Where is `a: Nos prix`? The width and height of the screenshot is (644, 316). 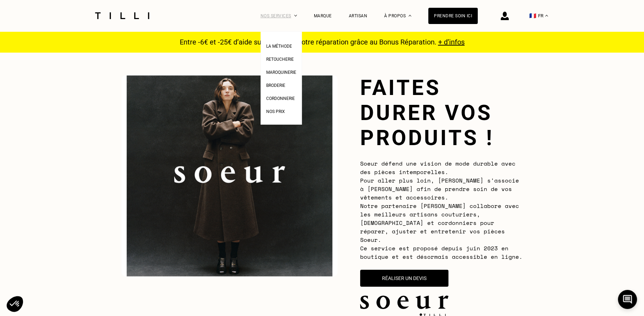 a: Nos prix is located at coordinates (275, 111).